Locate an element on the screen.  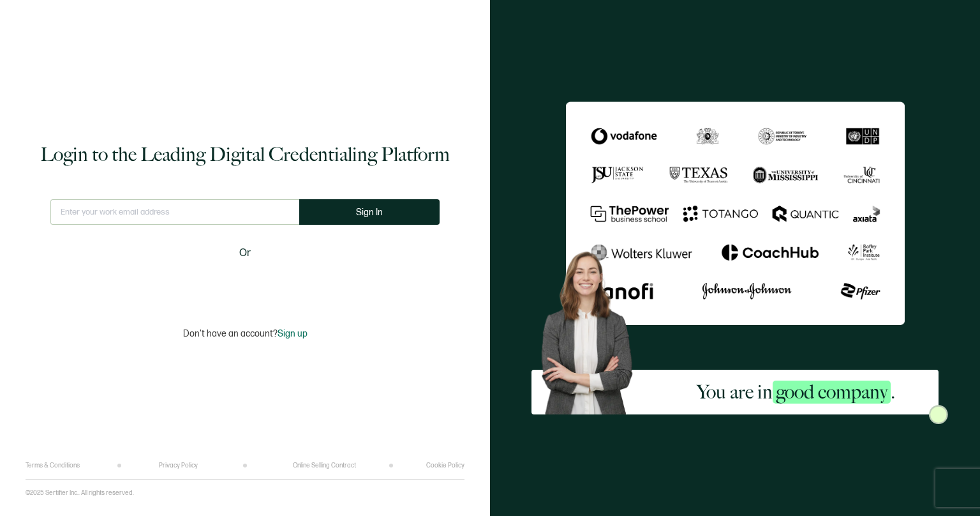
div: Sign in with Google. Opens in new tab is located at coordinates (245, 283).